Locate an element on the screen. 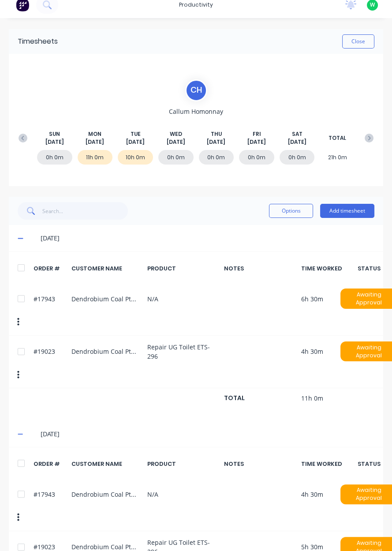 This screenshot has height=551, width=392. span: TUE is located at coordinates (135, 134).